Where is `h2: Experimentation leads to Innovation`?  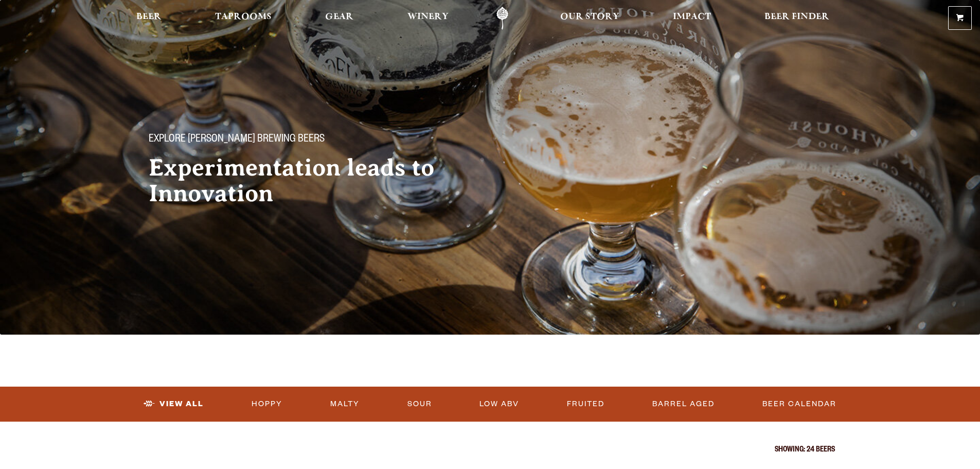 h2: Experimentation leads to Innovation is located at coordinates (309, 181).